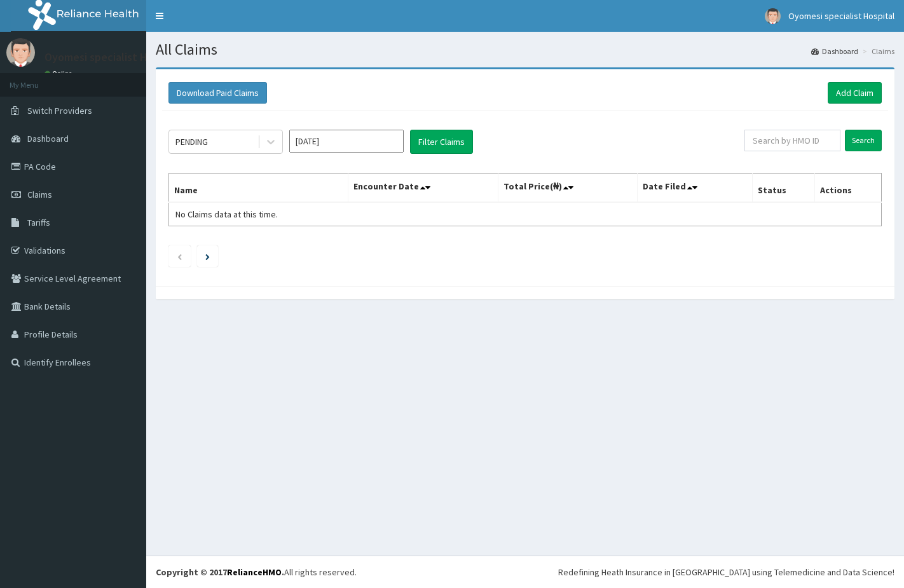 The image size is (904, 588). What do you see at coordinates (695, 188) in the screenshot?
I see `th: Date Filed` at bounding box center [695, 188].